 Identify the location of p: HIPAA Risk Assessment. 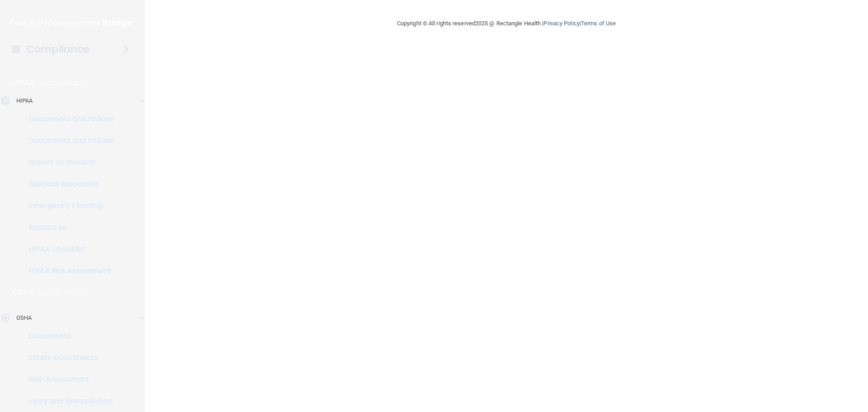
(67, 271).